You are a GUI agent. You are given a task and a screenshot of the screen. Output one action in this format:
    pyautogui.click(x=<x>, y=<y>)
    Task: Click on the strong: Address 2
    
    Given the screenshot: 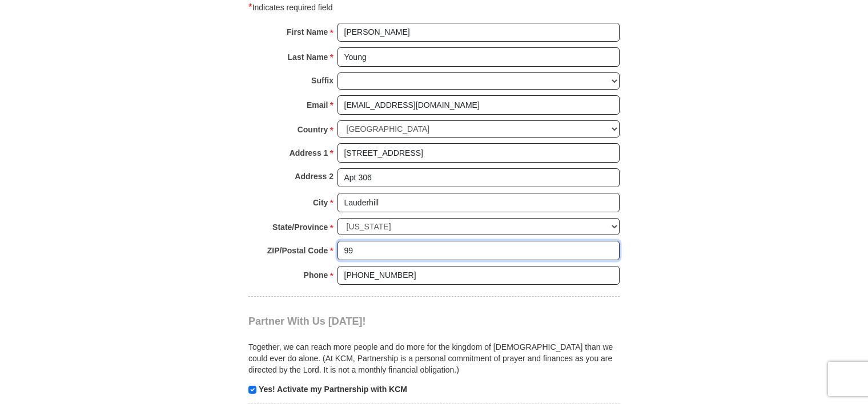 What is the action you would take?
    pyautogui.click(x=314, y=176)
    